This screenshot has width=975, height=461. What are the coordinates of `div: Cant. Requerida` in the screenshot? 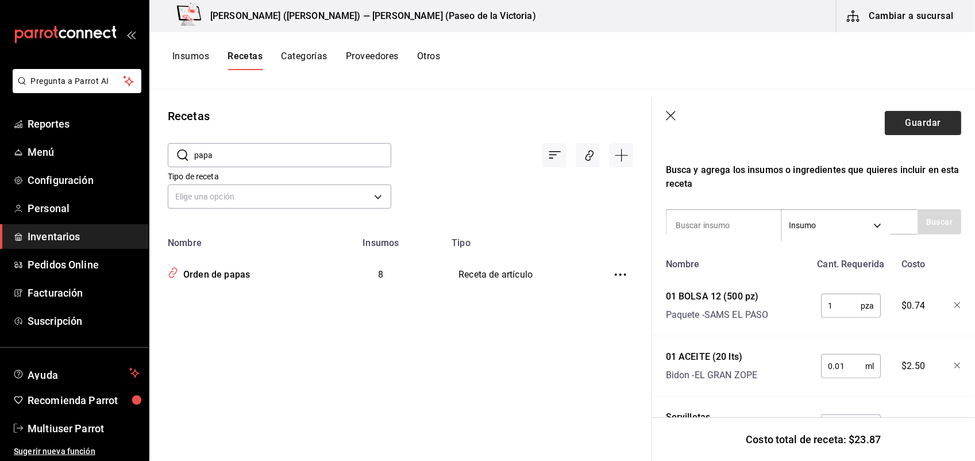 It's located at (849, 262).